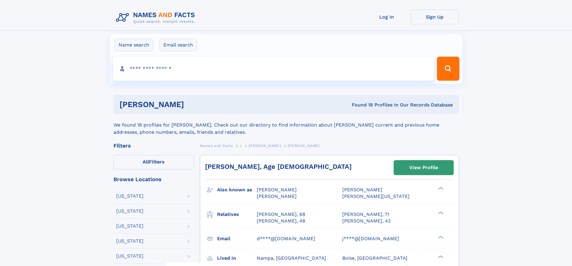  What do you see at coordinates (237, 215) in the screenshot?
I see `h3: Relatives` at bounding box center [237, 215].